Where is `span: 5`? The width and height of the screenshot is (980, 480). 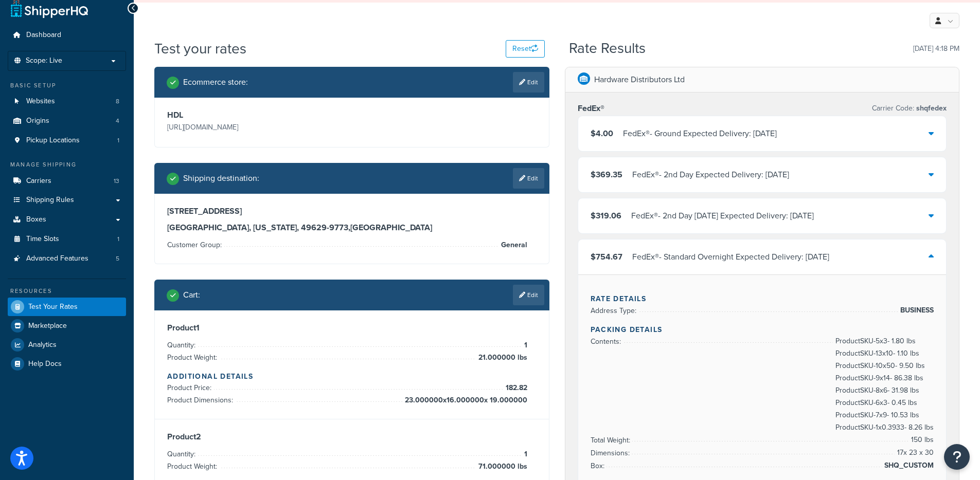
span: 5 is located at coordinates (118, 259).